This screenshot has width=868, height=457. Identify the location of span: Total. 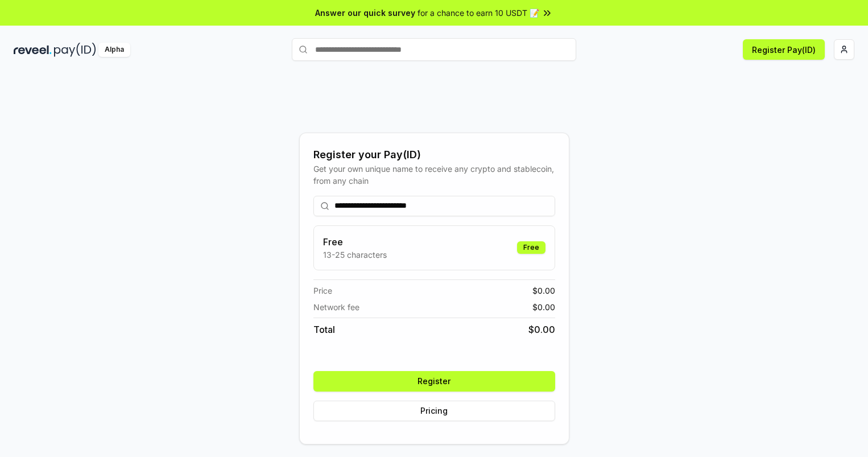
(324, 330).